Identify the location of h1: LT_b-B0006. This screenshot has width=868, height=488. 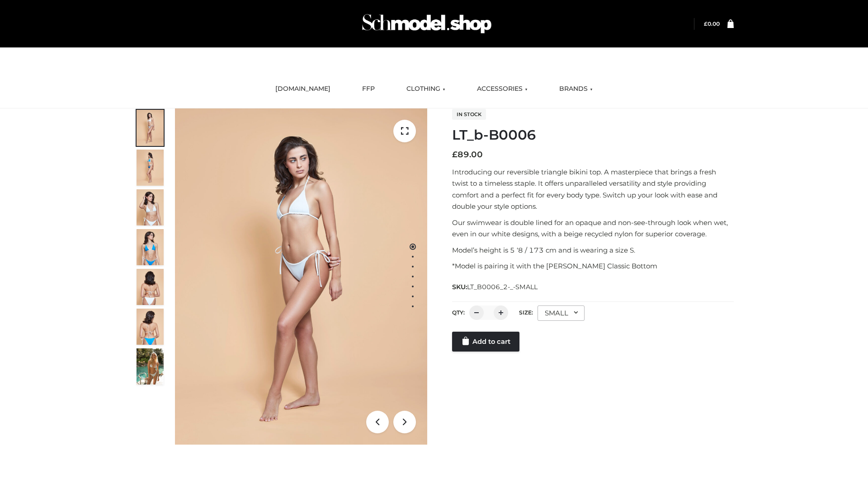
(593, 135).